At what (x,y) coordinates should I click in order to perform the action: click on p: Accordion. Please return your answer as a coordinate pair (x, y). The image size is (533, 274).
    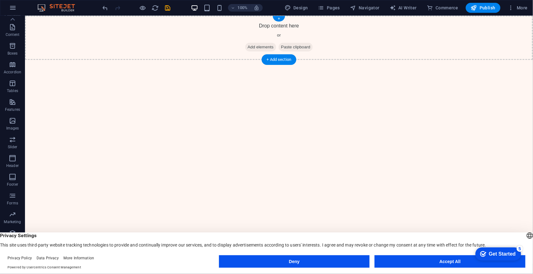
    Looking at the image, I should click on (12, 72).